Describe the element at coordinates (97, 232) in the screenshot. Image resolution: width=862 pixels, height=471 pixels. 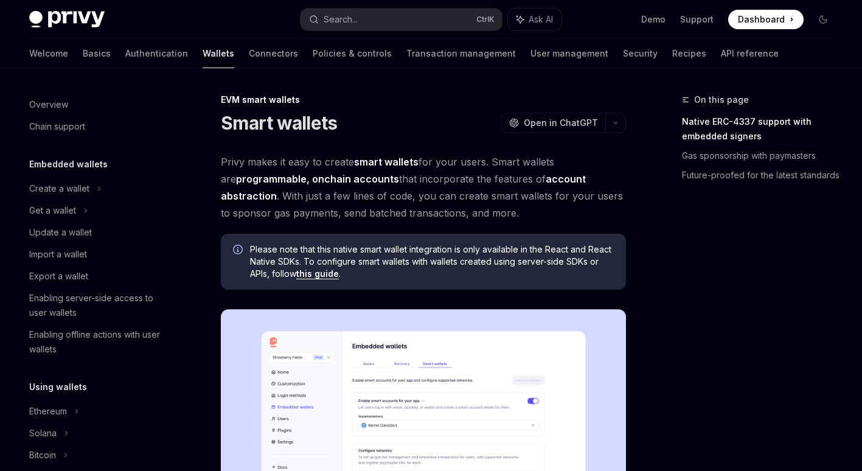
I see `a: Update a wallet` at that location.